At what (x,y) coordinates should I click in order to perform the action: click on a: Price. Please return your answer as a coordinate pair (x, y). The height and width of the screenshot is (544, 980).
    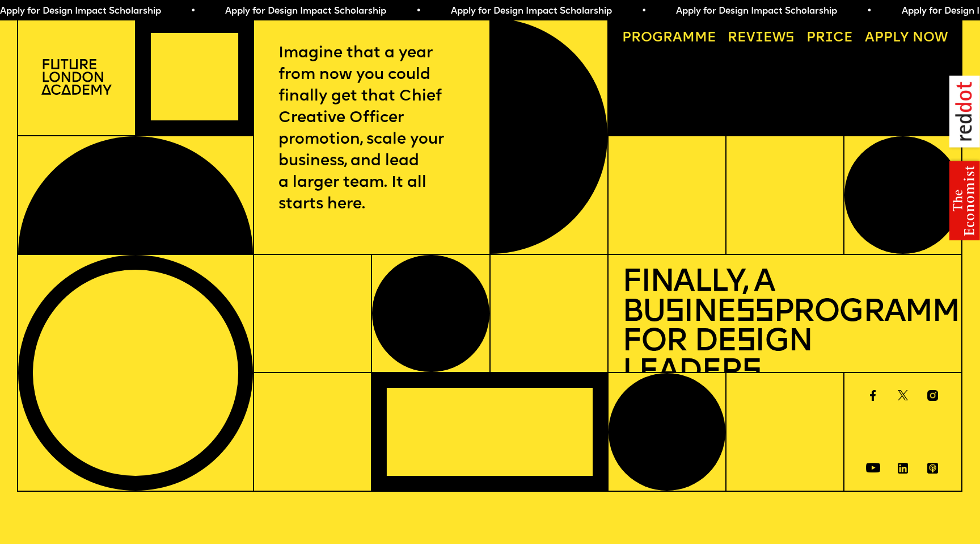
    Looking at the image, I should click on (830, 39).